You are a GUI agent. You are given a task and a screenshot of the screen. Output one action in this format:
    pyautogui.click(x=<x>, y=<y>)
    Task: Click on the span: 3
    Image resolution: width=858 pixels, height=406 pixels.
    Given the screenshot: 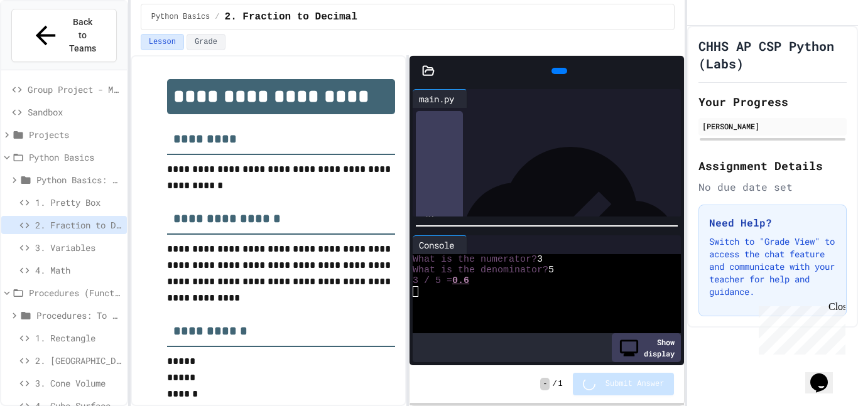 What is the action you would take?
    pyautogui.click(x=539, y=259)
    